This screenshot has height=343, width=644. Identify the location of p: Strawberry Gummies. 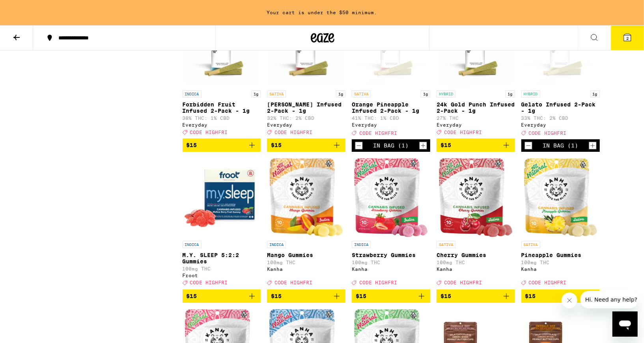
(391, 255).